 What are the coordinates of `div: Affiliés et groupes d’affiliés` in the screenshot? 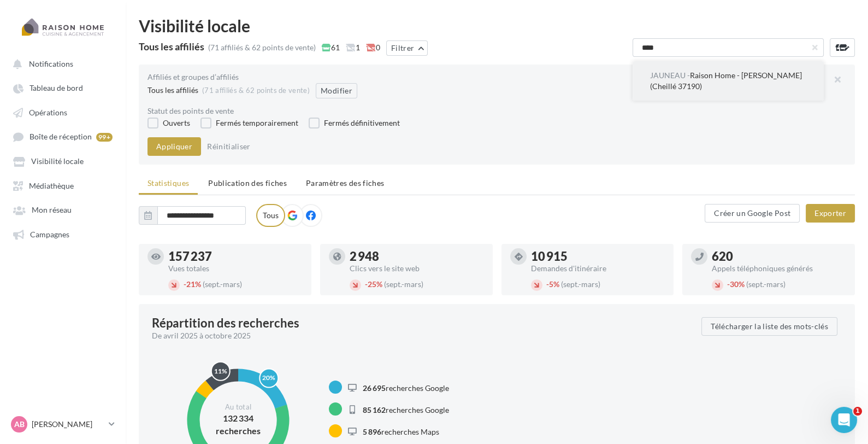 It's located at (497, 77).